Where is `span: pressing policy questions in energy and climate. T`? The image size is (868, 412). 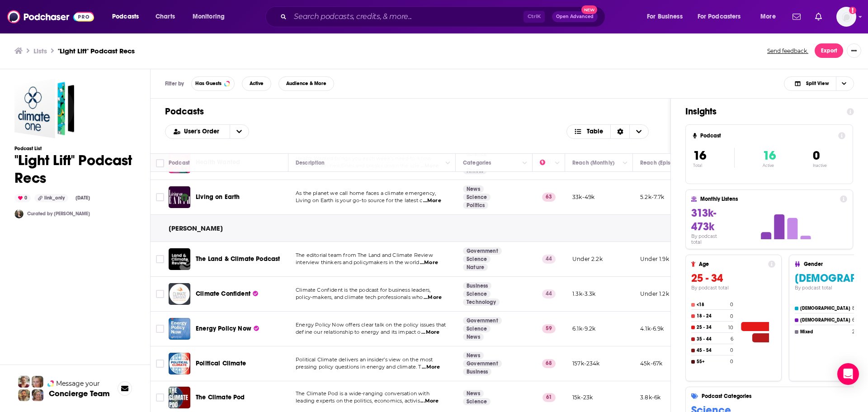
span: pressing policy questions in energy and climate. T is located at coordinates (359, 366).